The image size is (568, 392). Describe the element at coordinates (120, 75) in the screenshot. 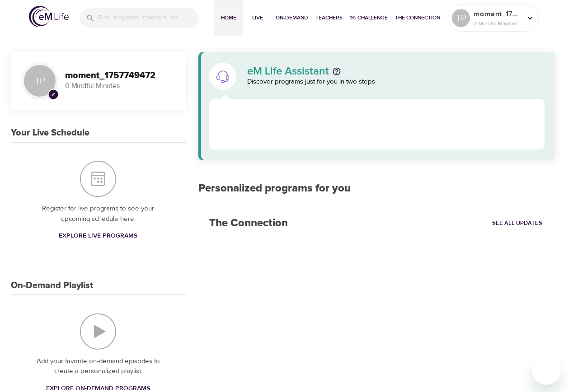

I see `h3: moment_1757749472` at that location.